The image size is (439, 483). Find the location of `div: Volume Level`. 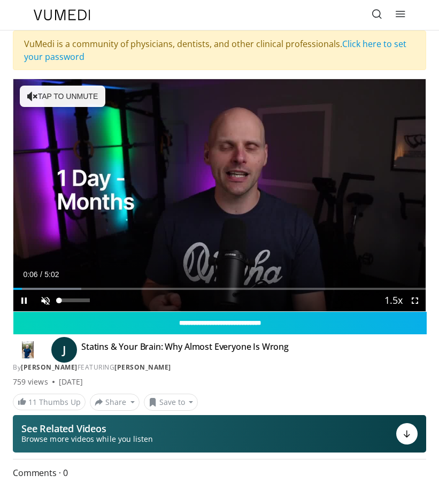

div: Volume Level is located at coordinates (74, 300).